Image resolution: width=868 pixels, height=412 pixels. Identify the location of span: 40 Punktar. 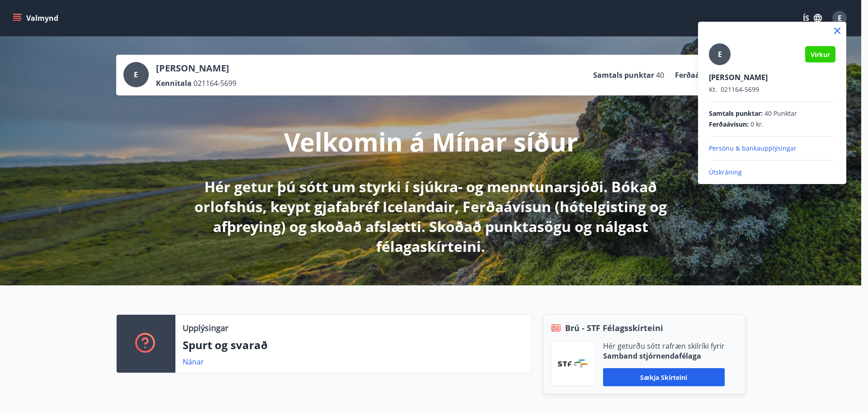
(780, 114).